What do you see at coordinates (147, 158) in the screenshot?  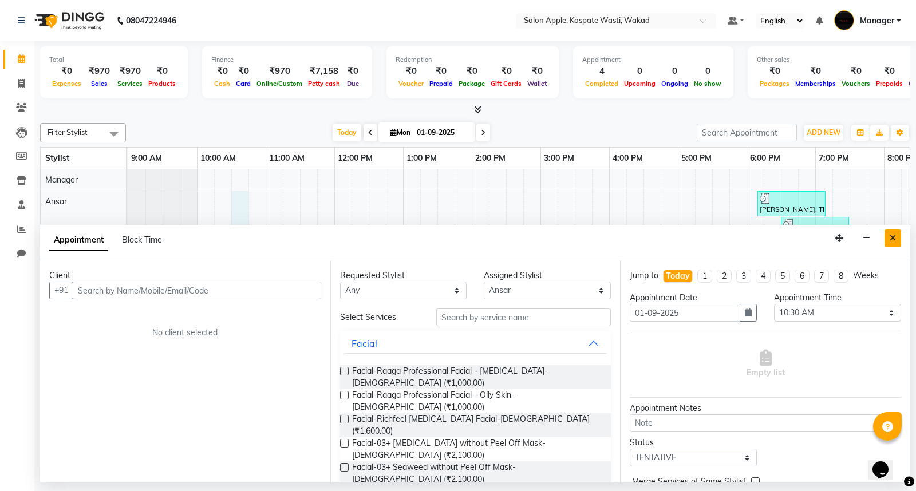 I see `a: 9:00 AM` at bounding box center [147, 158].